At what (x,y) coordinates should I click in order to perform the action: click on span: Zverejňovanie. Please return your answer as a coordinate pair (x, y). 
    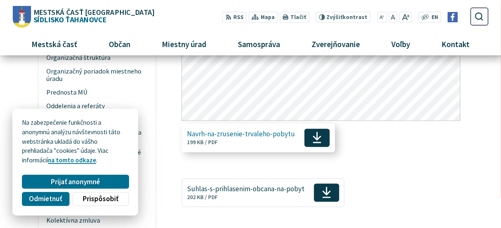
    Looking at the image, I should click on (335, 44).